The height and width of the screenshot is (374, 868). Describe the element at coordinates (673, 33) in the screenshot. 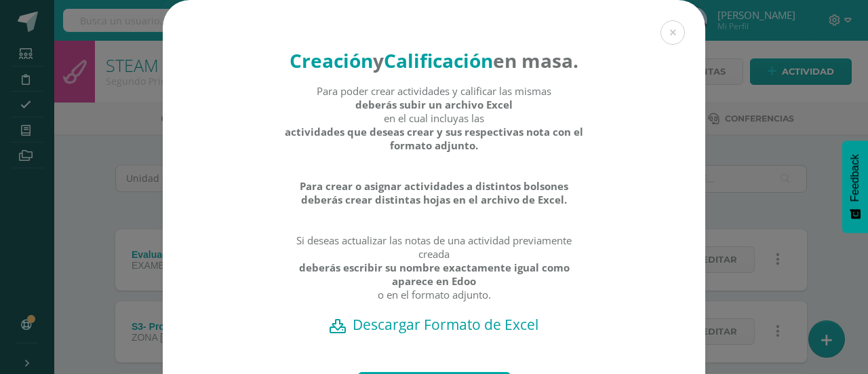

I see `button: Close (Esc)` at that location.